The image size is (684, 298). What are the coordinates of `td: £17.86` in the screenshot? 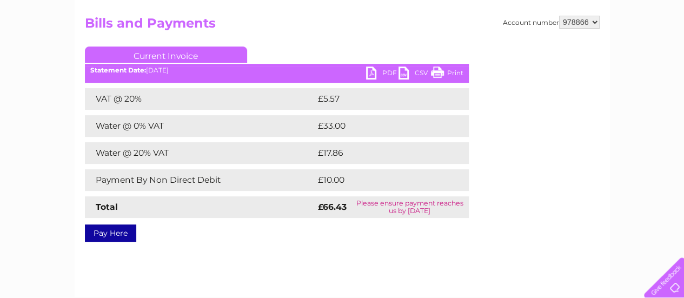 It's located at (381, 153).